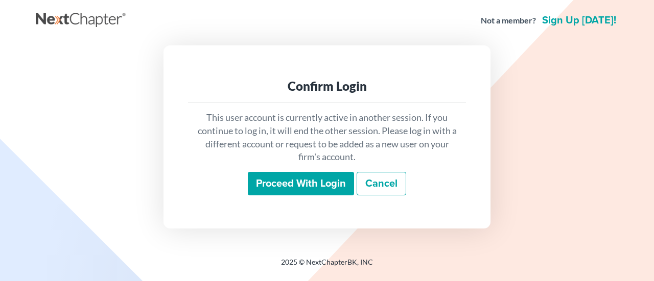 The height and width of the screenshot is (281, 654). I want to click on div: 2025 © NextChapterBK, INC, so click(327, 267).